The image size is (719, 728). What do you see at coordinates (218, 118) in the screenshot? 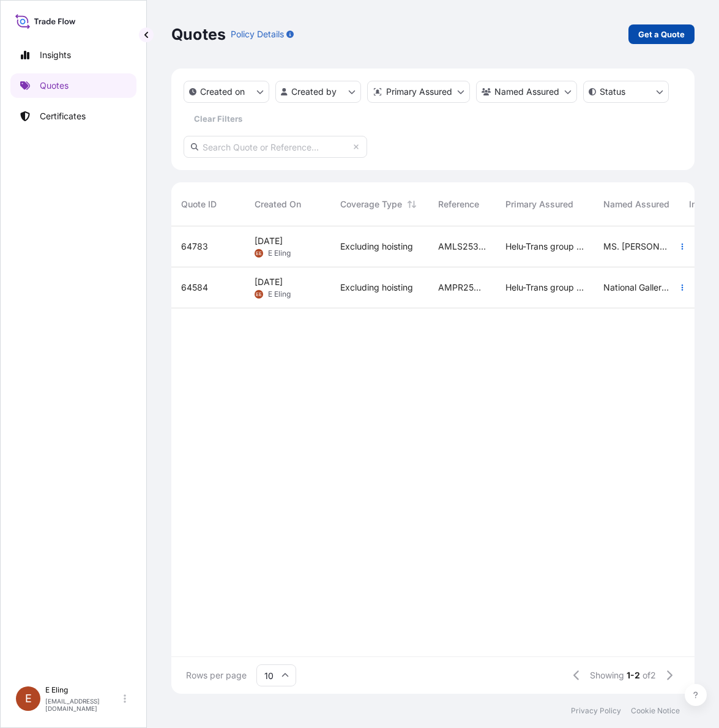
I see `button: Clear Filters` at bounding box center [218, 118].